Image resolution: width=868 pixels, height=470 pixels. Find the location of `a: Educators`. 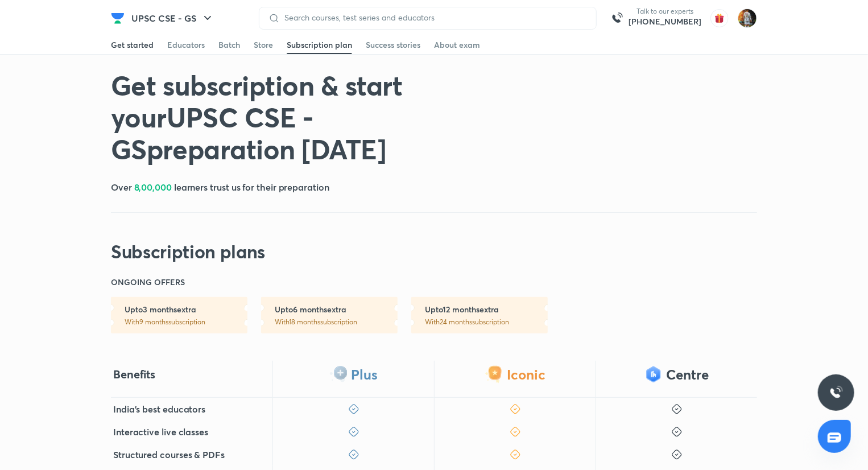

a: Educators is located at coordinates (186, 45).